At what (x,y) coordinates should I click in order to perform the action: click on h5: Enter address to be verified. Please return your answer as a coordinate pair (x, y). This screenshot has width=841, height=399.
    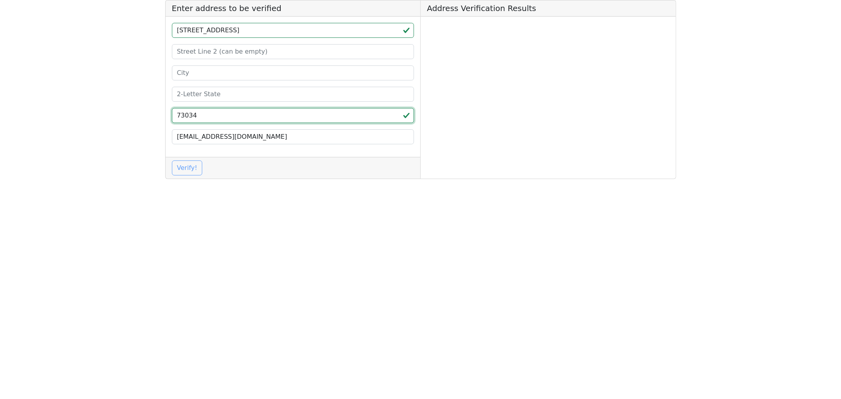
    Looking at the image, I should click on (293, 8).